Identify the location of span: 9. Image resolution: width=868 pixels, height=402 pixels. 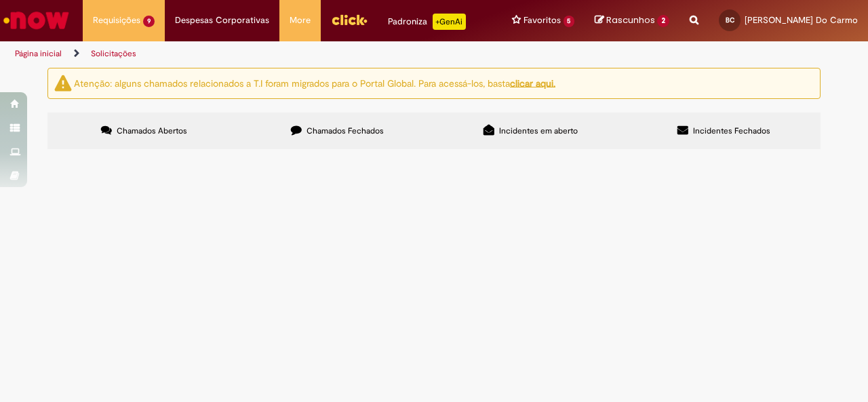
(149, 21).